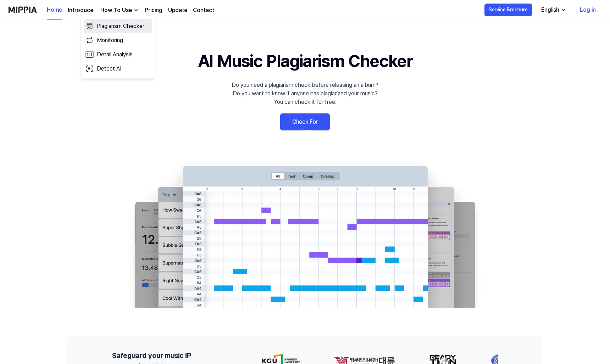 The image size is (610, 364). Describe the element at coordinates (305, 233) in the screenshot. I see `img: main Image` at that location.